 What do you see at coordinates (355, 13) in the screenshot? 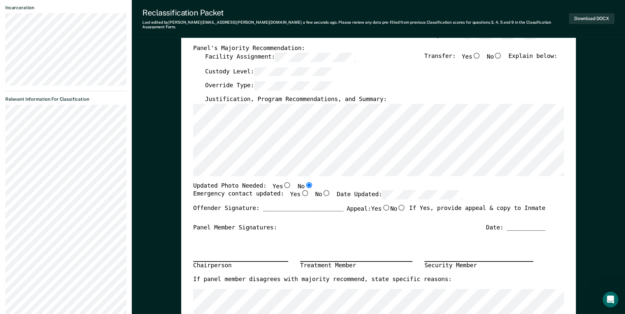
I see `div: Reclassification Packet` at bounding box center [355, 13].